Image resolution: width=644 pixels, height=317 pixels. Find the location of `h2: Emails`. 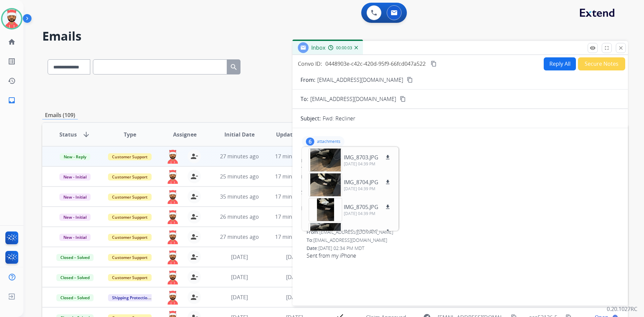

h2: Emails is located at coordinates (335, 36).